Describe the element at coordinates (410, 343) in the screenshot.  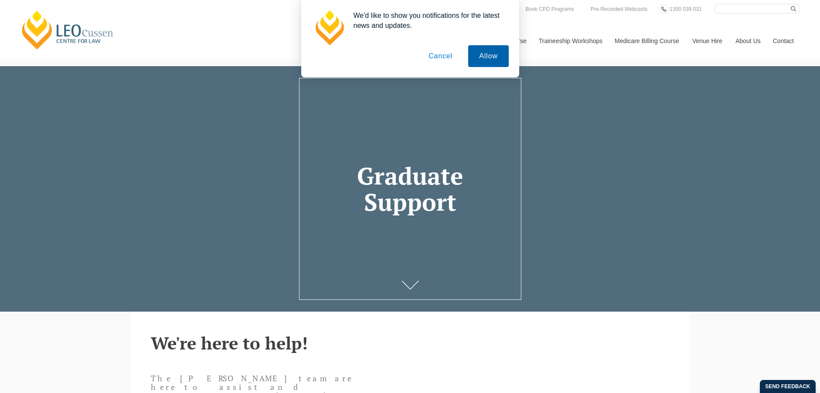
I see `h2: We're here to help!` at that location.